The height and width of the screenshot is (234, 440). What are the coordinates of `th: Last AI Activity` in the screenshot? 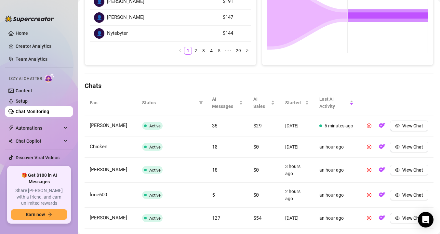 It's located at (336, 103).